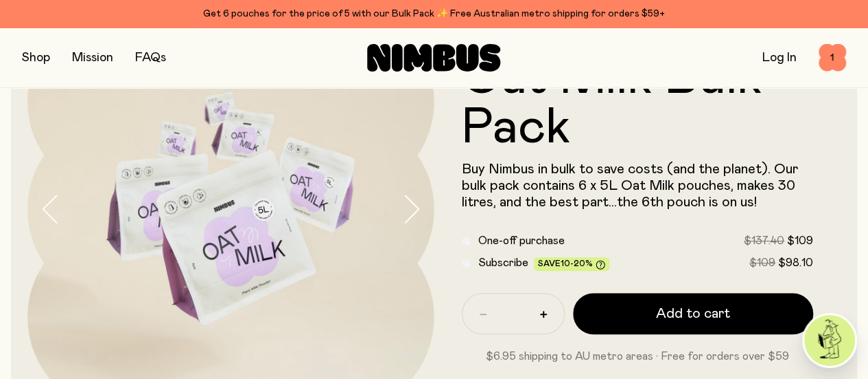 The width and height of the screenshot is (868, 379). What do you see at coordinates (796, 263) in the screenshot?
I see `span: $98.10` at bounding box center [796, 263].